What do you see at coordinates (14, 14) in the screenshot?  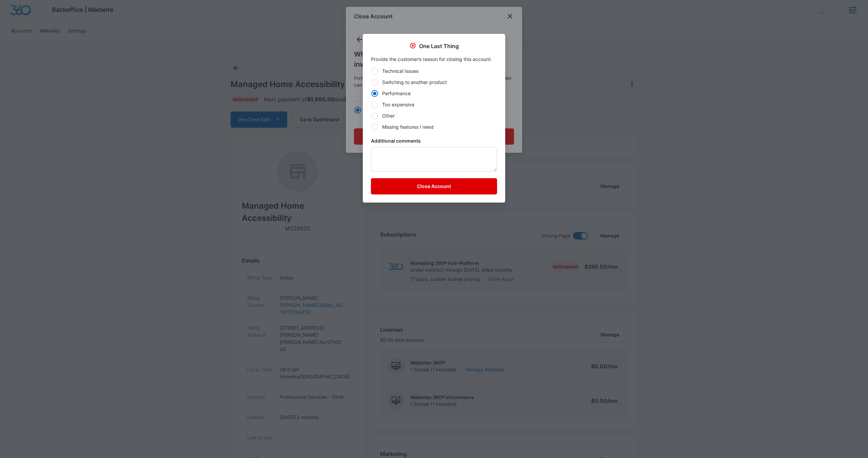 I see `img: logo_orange.svg` at bounding box center [14, 14].